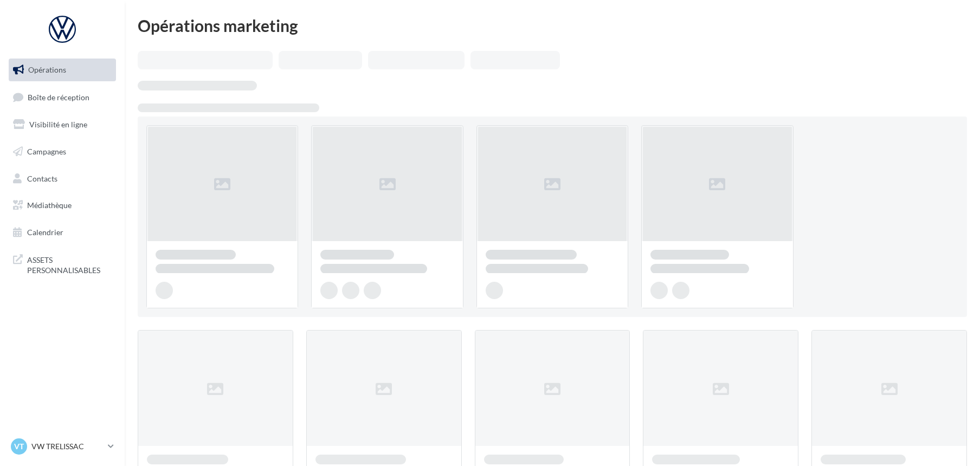 The height and width of the screenshot is (466, 980). What do you see at coordinates (63, 152) in the screenshot?
I see `a: Campagnes` at bounding box center [63, 152].